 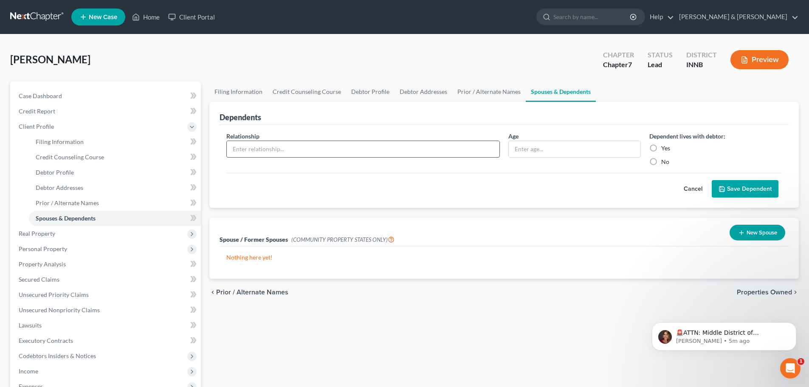 I want to click on span: Codebtors Insiders & Notices, so click(x=57, y=355).